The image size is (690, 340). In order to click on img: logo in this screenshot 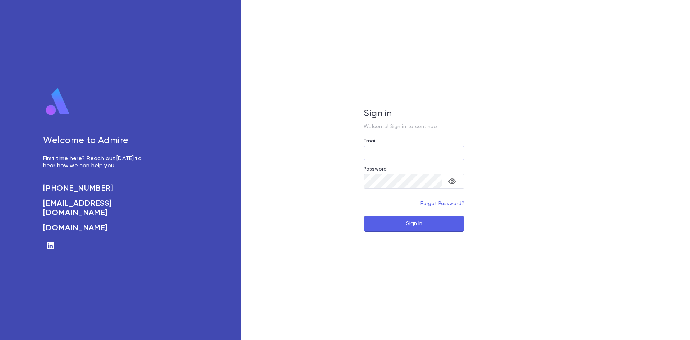, I will do `click(58, 102)`.